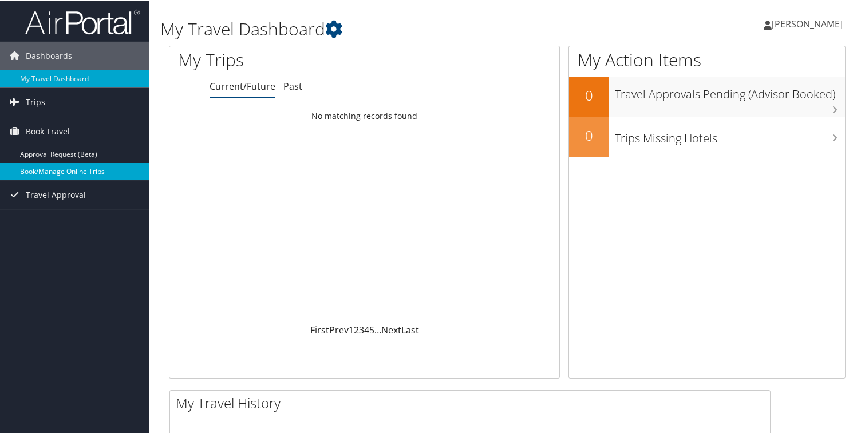  I want to click on h3: Travel Approvals Pending (Advisor Booked), so click(730, 90).